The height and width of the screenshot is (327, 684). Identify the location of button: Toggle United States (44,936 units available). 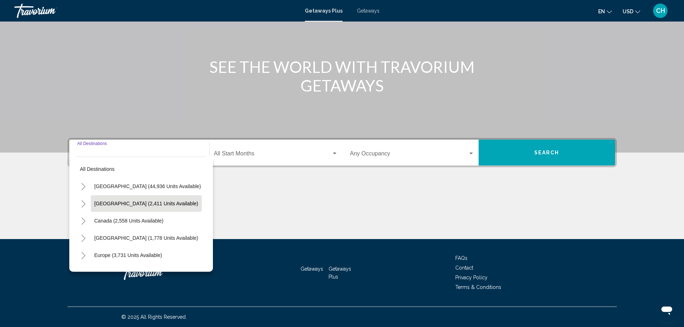
(84, 186).